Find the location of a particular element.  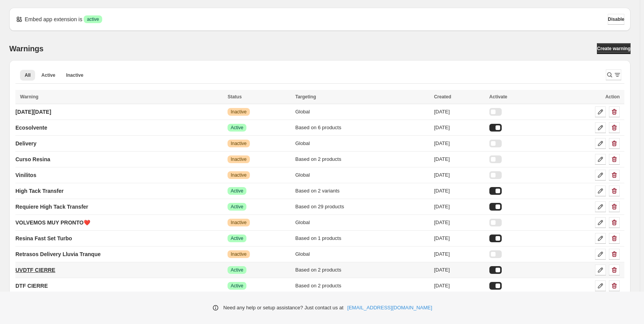

a: Delivery is located at coordinates (26, 144).